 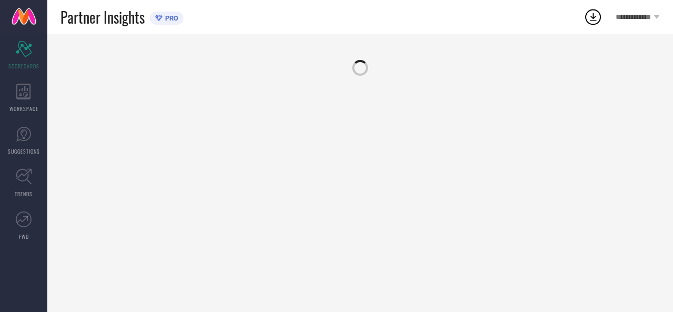 I want to click on span: PRO, so click(x=170, y=18).